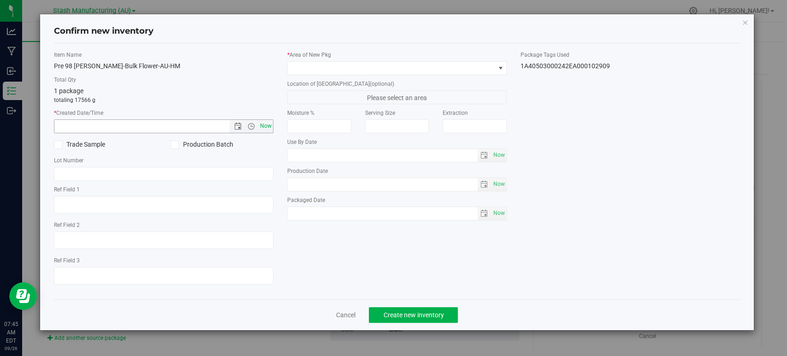 The image size is (787, 356). Describe the element at coordinates (397, 142) in the screenshot. I see `label: Use By Date` at that location.